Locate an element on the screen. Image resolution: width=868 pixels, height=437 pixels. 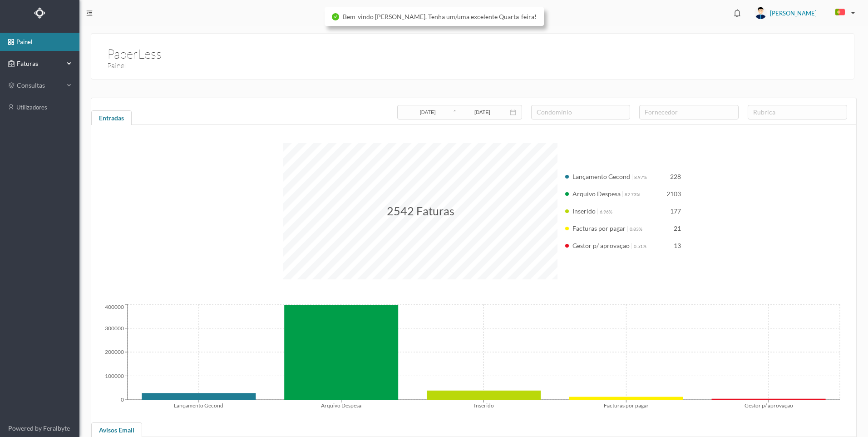
span: 8.97% is located at coordinates (641, 177).